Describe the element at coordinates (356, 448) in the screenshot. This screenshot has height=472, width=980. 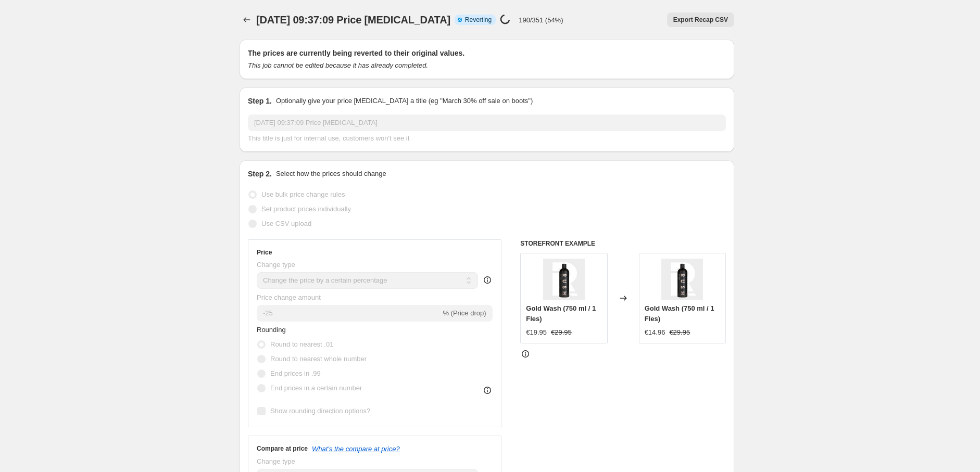
I see `button: What's the compare at price?` at that location.